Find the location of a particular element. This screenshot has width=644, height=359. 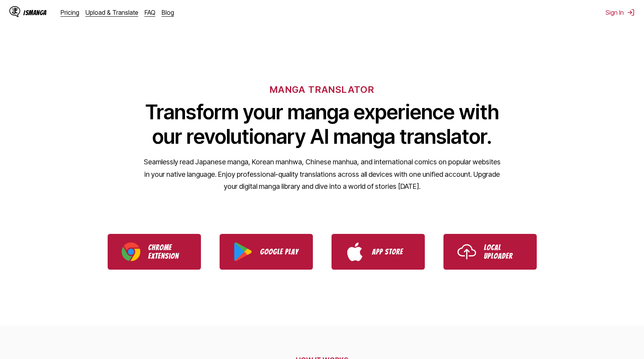

div: IsManga is located at coordinates (35, 12).